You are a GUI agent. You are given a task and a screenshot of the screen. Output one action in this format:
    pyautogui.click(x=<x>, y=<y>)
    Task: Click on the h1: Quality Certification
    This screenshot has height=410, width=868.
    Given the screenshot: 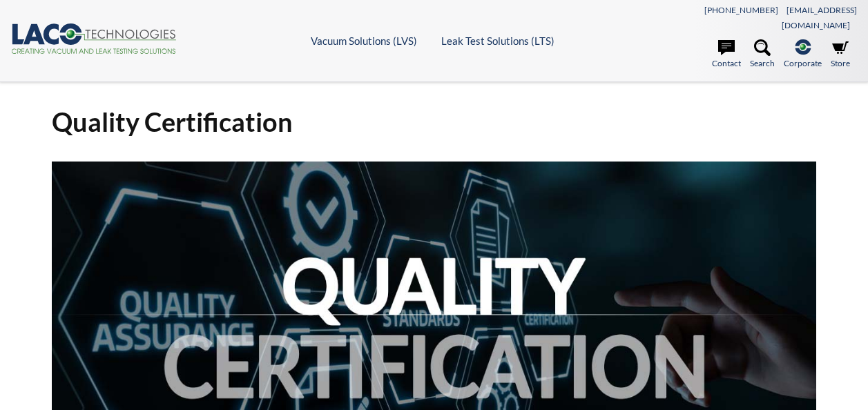 What is the action you would take?
    pyautogui.click(x=434, y=122)
    